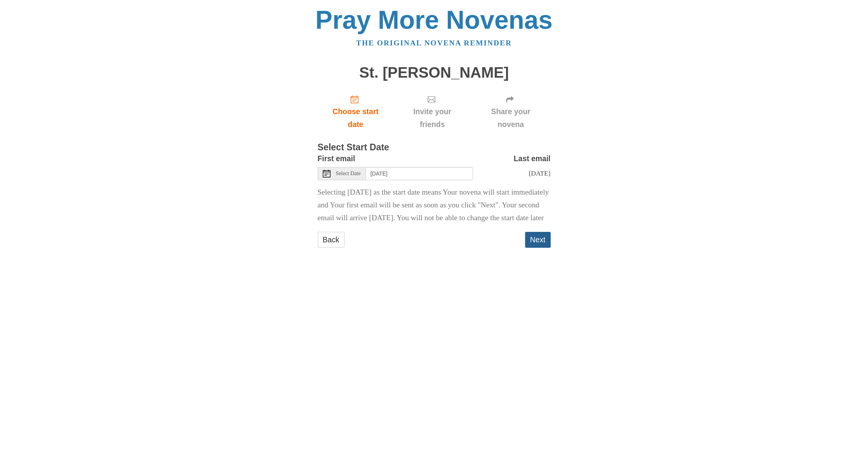  I want to click on a: The original novena reminder, so click(434, 43).